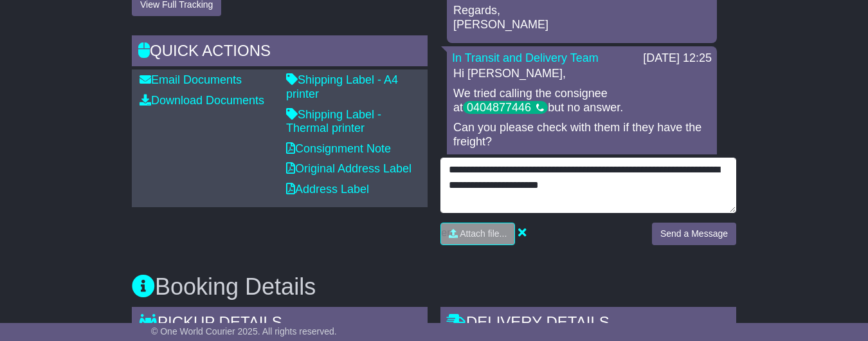 The height and width of the screenshot is (341, 868). What do you see at coordinates (338, 148) in the screenshot?
I see `a: Consignment Note` at bounding box center [338, 148].